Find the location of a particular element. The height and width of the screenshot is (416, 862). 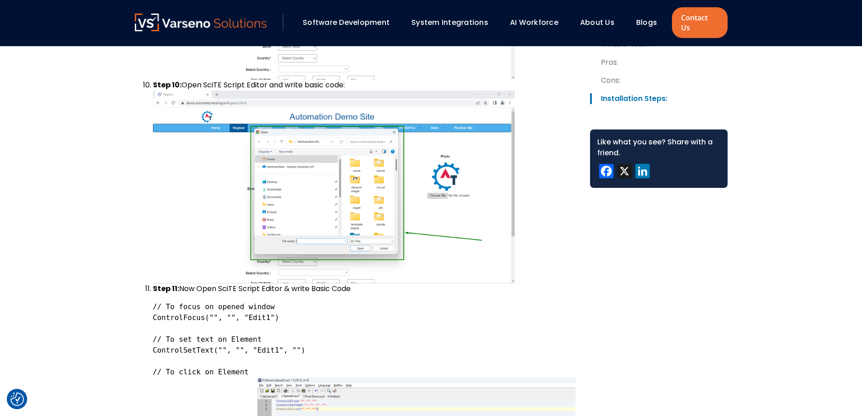

a: Pros: is located at coordinates (659, 62).